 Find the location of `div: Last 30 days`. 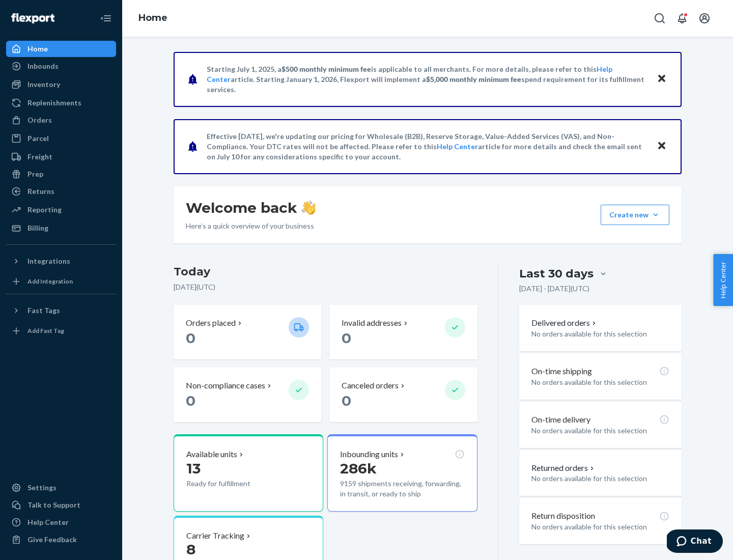

div: Last 30 days is located at coordinates (557, 273).